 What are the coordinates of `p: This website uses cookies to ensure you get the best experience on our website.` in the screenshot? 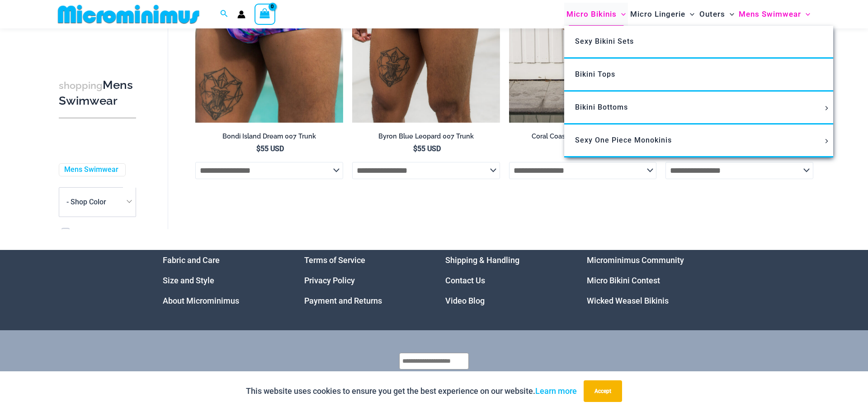 It's located at (411, 391).